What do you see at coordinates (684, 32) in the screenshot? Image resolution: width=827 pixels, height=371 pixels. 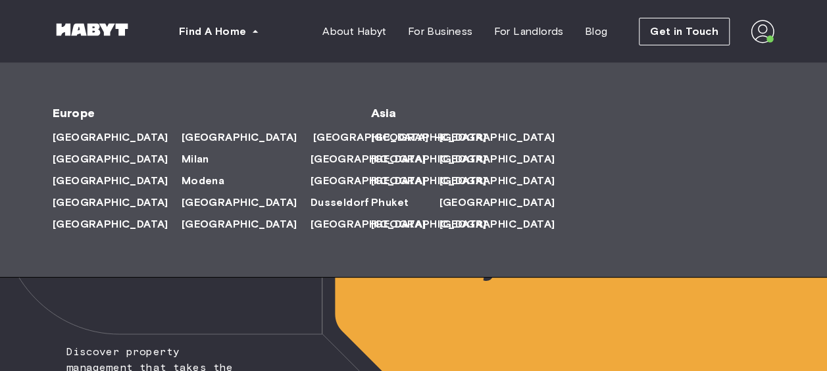 I see `button: Get in Touch` at bounding box center [684, 32].